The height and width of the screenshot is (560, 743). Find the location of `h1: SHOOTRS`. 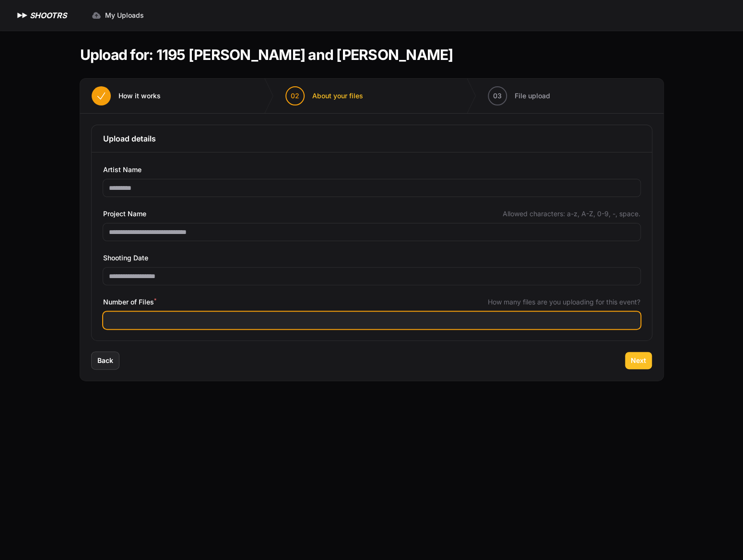

h1: SHOOTRS is located at coordinates (48, 15).